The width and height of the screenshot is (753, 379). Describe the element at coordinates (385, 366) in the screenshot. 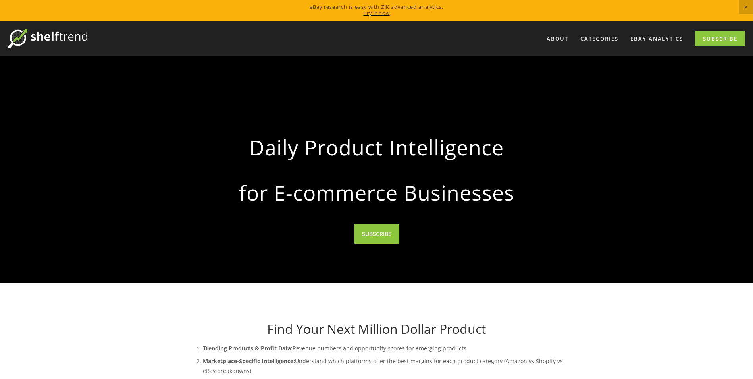

I see `p: Understand which platforms offer the best margins for each product category (Amazon vs Shopify vs...` at that location.